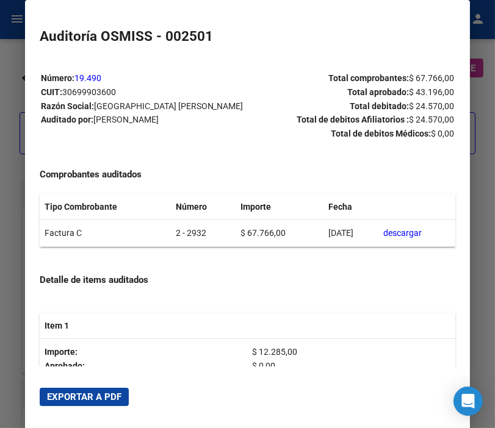  Describe the element at coordinates (105, 207) in the screenshot. I see `th: Tipo Combrobante` at that location.